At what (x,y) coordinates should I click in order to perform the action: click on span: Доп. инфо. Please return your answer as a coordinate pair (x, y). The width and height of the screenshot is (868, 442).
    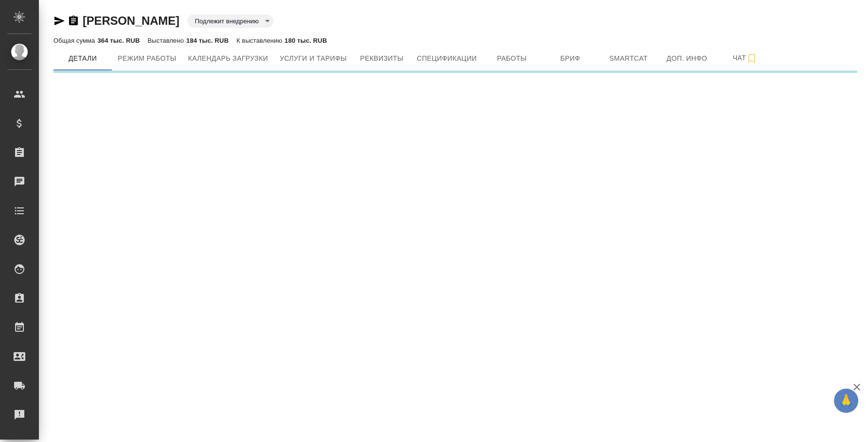
    Looking at the image, I should click on (687, 59).